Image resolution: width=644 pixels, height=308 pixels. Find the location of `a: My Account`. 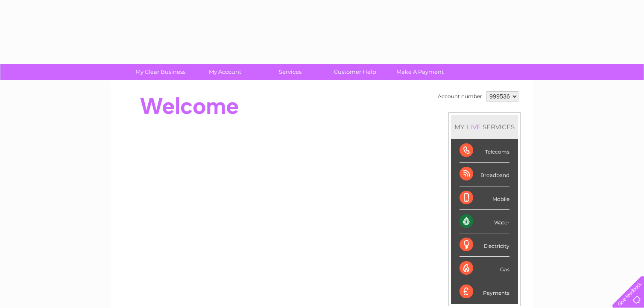

a: My Account is located at coordinates (225, 72).